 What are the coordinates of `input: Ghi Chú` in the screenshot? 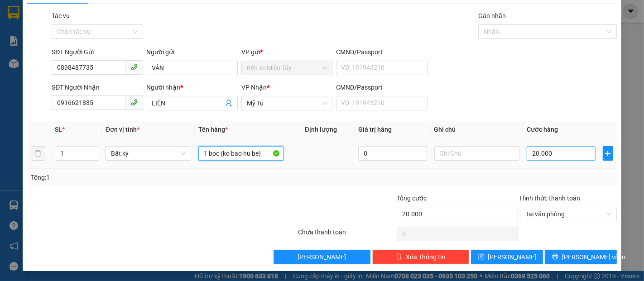 It's located at (477, 153).